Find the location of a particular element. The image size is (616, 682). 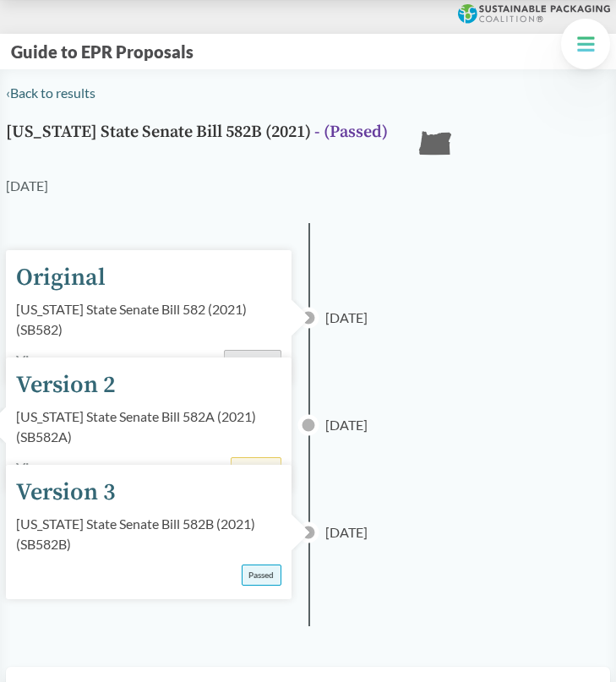

div: Version 2 is located at coordinates (66, 386).